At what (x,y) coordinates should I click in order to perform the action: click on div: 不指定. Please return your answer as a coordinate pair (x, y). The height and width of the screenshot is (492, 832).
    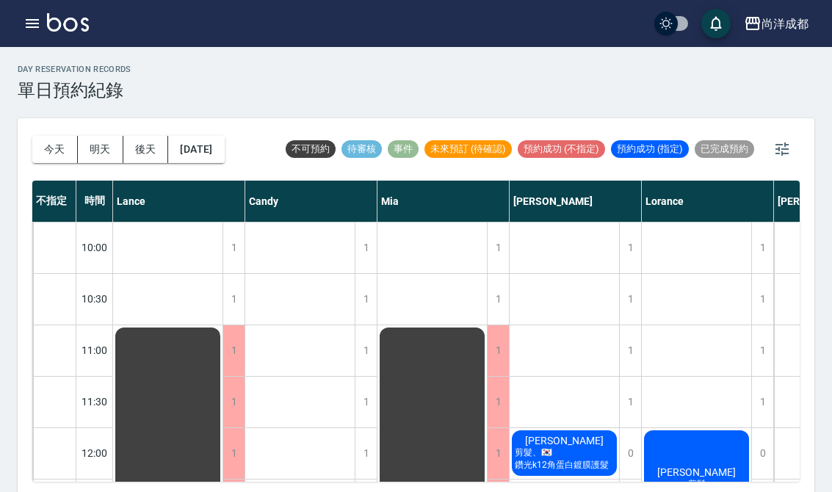
    Looking at the image, I should click on (54, 201).